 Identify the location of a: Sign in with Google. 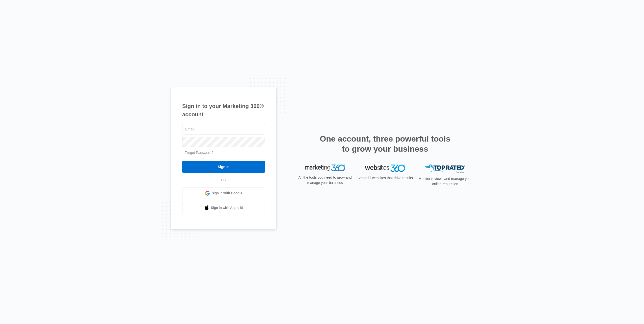
(223, 193).